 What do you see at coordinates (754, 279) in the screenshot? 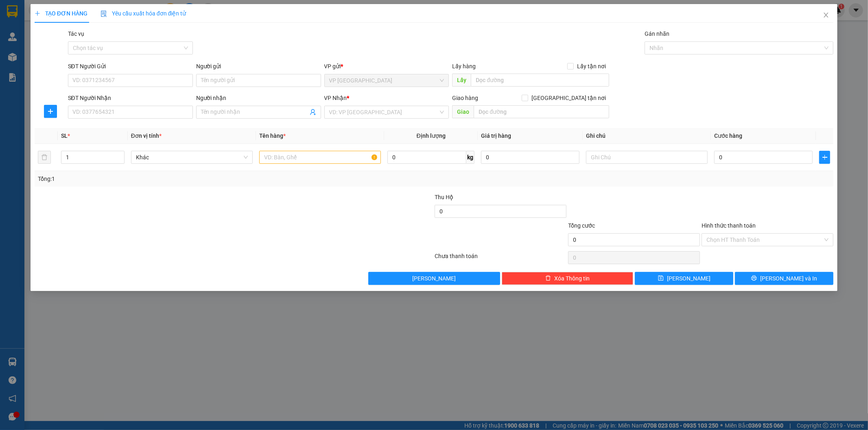
I see `span: printer` at bounding box center [754, 279].